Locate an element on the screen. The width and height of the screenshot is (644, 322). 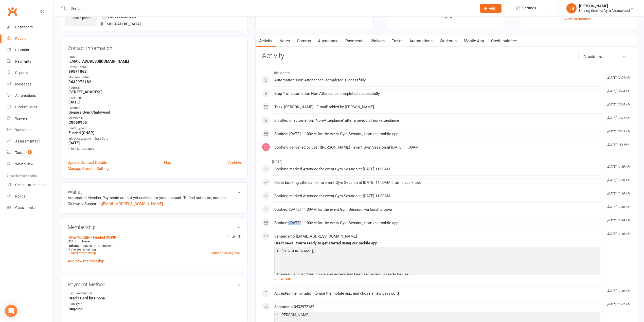
span: Attended: 0 is located at coordinates (105, 246).